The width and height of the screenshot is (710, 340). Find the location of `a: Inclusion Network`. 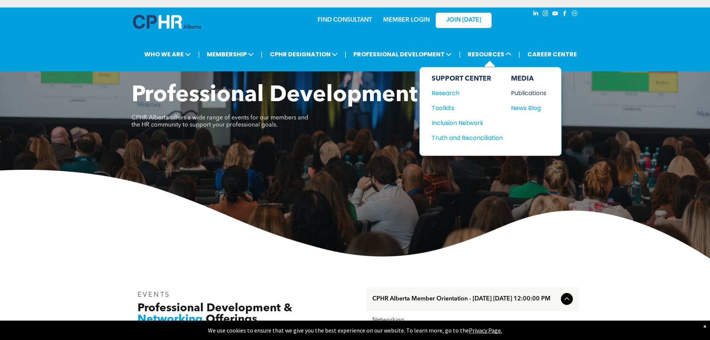

a: Inclusion Network is located at coordinates (467, 123).